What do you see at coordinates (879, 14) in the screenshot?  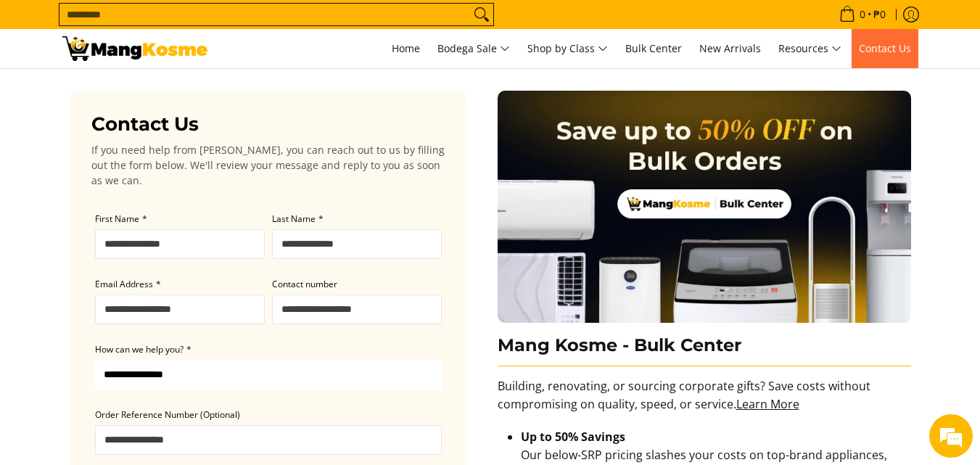 I see `span: ₱0` at bounding box center [879, 14].